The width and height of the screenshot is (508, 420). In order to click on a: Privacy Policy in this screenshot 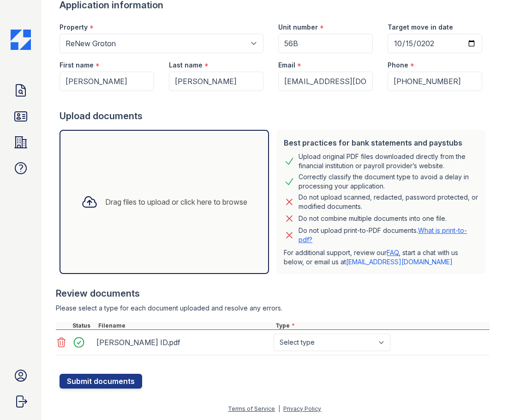, I will do `click(302, 408)`.